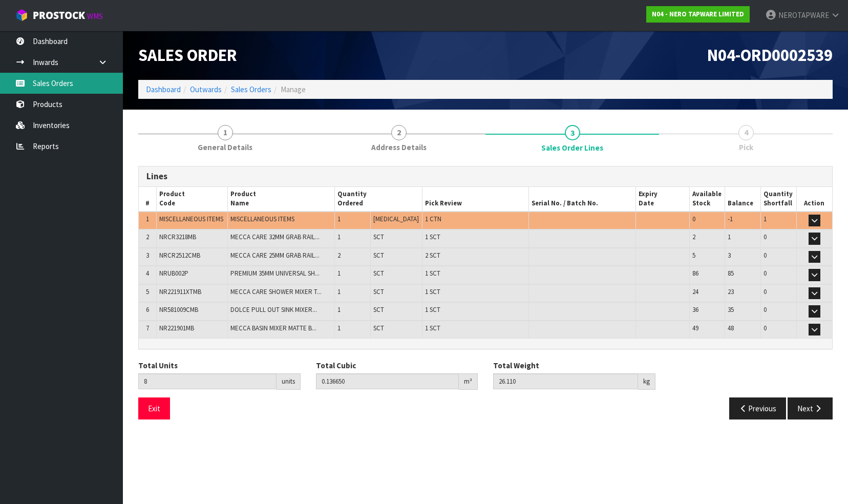 The width and height of the screenshot is (848, 504). I want to click on span: 1 CTN, so click(433, 219).